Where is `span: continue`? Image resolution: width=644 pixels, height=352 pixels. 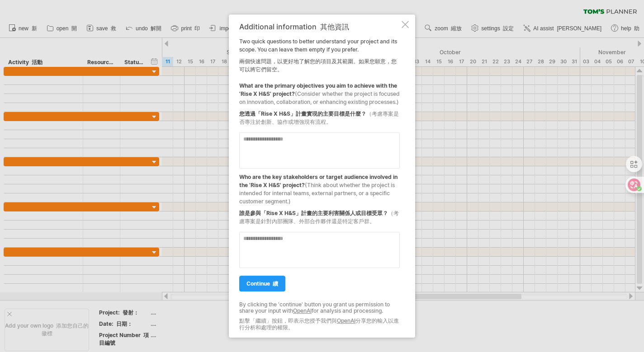 span: continue is located at coordinates (262, 283).